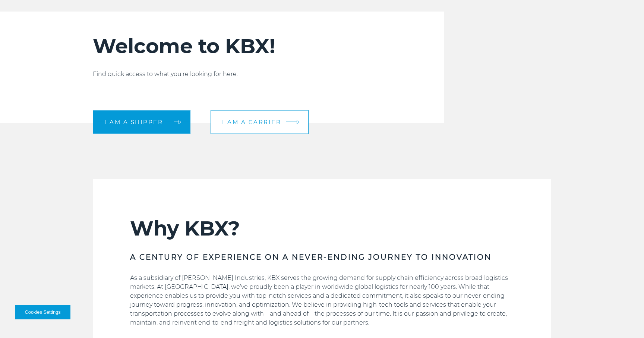 The image size is (644, 338). Describe the element at coordinates (322, 229) in the screenshot. I see `h2: Why KBX?` at that location.